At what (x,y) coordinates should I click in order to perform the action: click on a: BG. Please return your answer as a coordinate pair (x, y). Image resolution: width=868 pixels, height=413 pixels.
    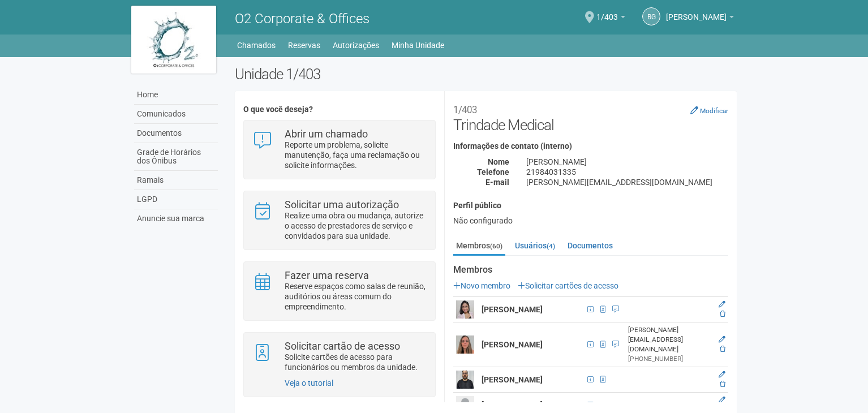
    Looking at the image, I should click on (651, 16).